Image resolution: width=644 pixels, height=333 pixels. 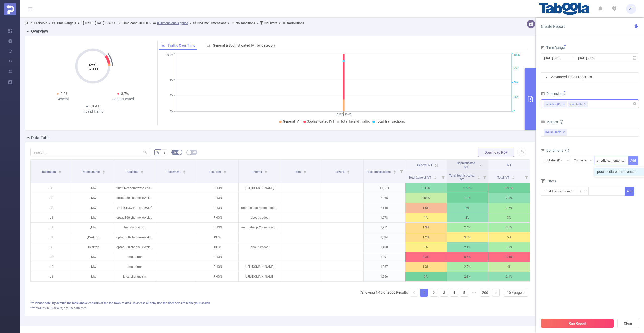 I want to click on tspan: 0%, so click(x=171, y=112).